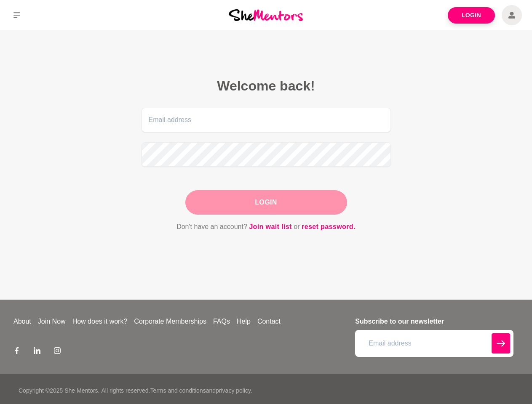 The height and width of the screenshot is (404, 532). I want to click on a: Join Now, so click(51, 322).